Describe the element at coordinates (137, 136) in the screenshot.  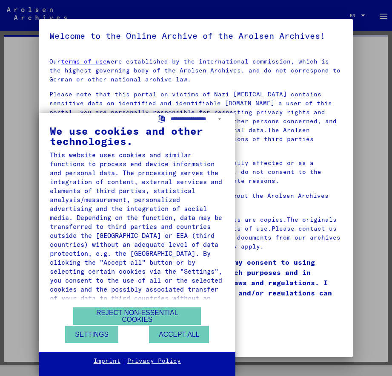
I see `div: We use cookies and other technologies.` at that location.